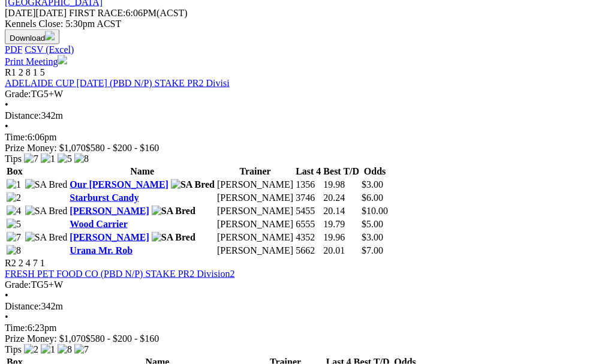 The image size is (614, 364). I want to click on img: download.svg, so click(49, 36).